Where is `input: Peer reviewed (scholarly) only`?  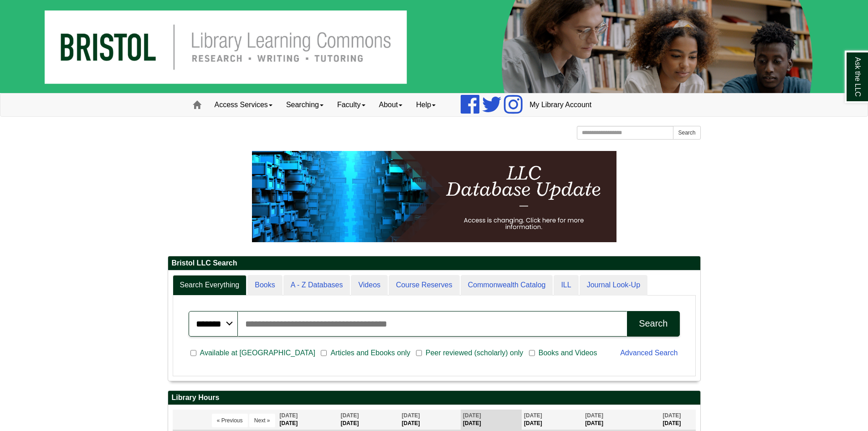
input: Peer reviewed (scholarly) only is located at coordinates (419, 353).